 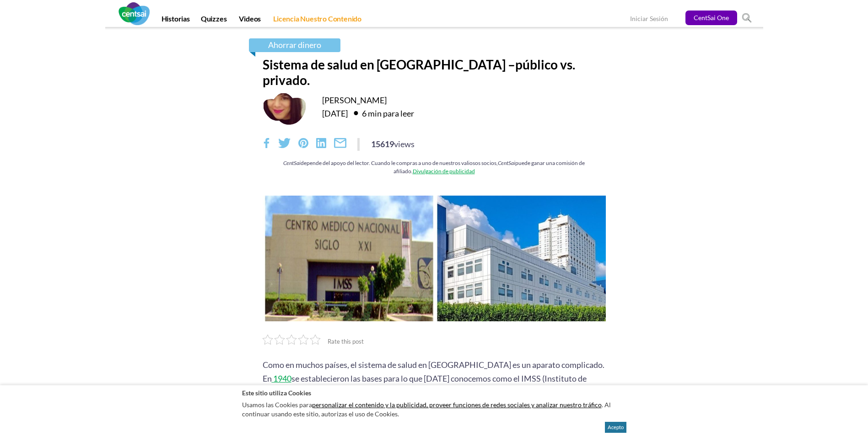 What do you see at coordinates (616, 427) in the screenshot?
I see `button: Acepto` at bounding box center [616, 427].